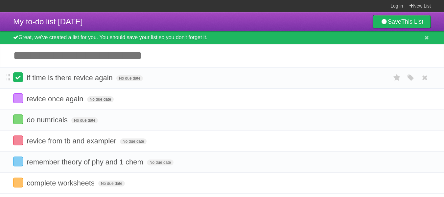 The width and height of the screenshot is (444, 197). What do you see at coordinates (48, 120) in the screenshot?
I see `span: do numricals` at bounding box center [48, 120].